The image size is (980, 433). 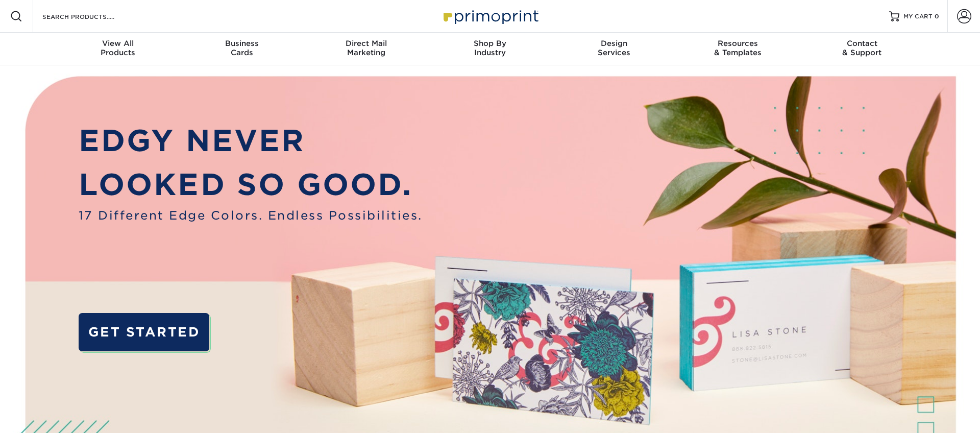 I want to click on span: Shop By, so click(x=490, y=44).